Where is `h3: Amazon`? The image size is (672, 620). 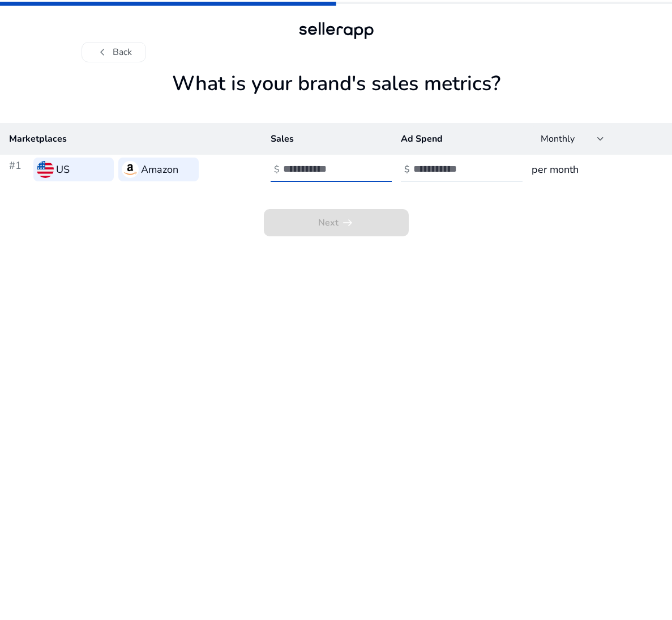 h3: Amazon is located at coordinates (160, 169).